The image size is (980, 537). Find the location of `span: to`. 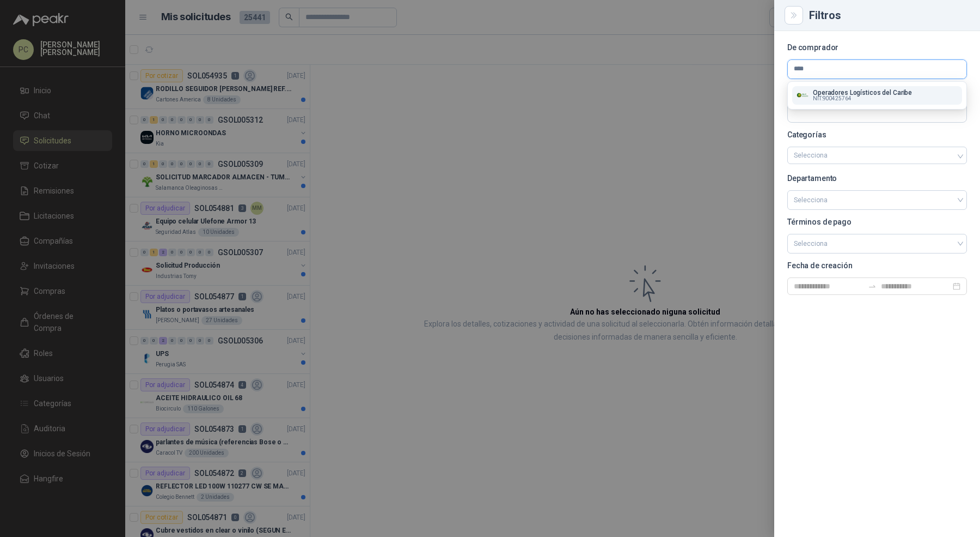

span: to is located at coordinates (872, 286).